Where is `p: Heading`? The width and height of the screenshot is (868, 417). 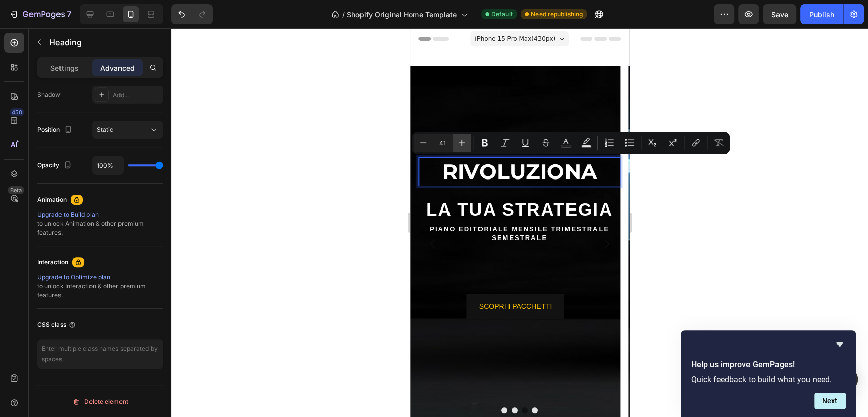
p: Heading is located at coordinates (104, 42).